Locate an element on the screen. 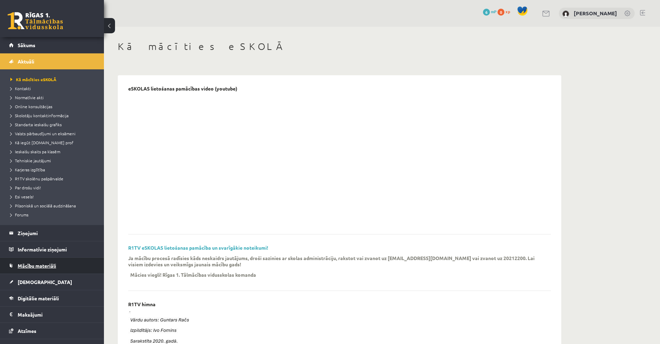  img: Ilia Ganebnyi is located at coordinates (566, 14).